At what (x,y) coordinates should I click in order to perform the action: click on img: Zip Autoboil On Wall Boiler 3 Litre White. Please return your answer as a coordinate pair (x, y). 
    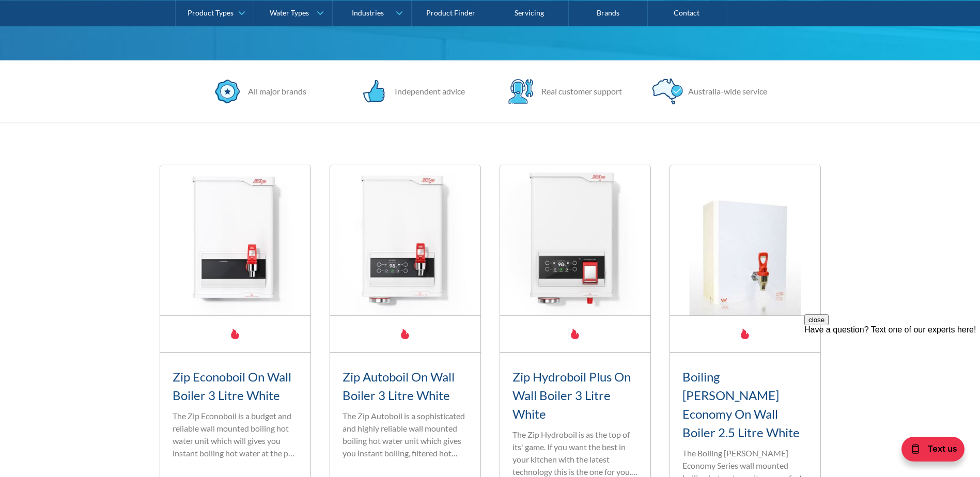
    Looking at the image, I should click on (405, 240).